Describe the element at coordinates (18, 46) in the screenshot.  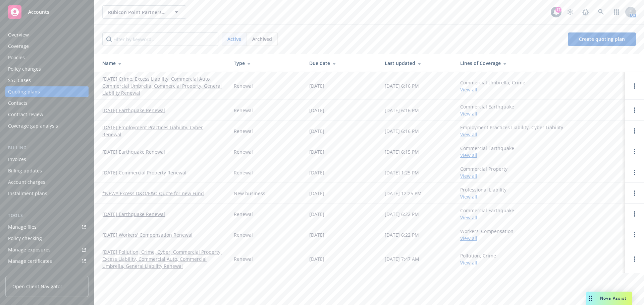
I see `div: Coverage` at that location.